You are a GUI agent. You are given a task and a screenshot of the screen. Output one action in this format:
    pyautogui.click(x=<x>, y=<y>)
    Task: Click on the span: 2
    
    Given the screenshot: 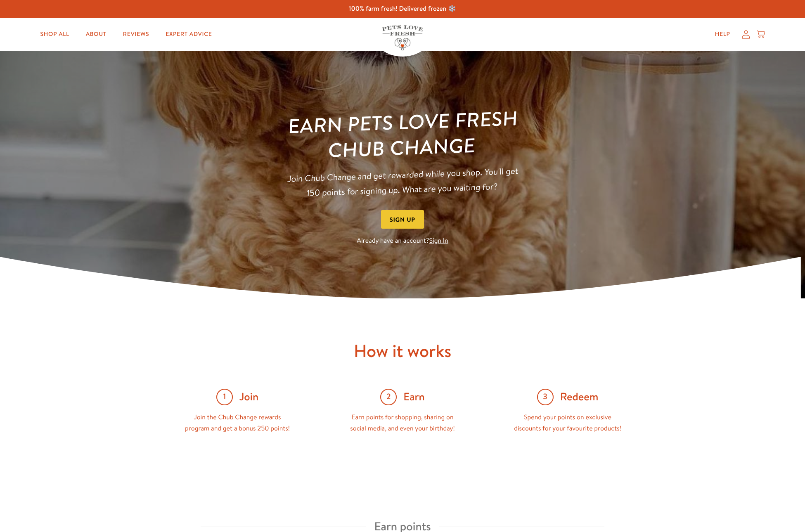 What is the action you would take?
    pyautogui.click(x=388, y=397)
    